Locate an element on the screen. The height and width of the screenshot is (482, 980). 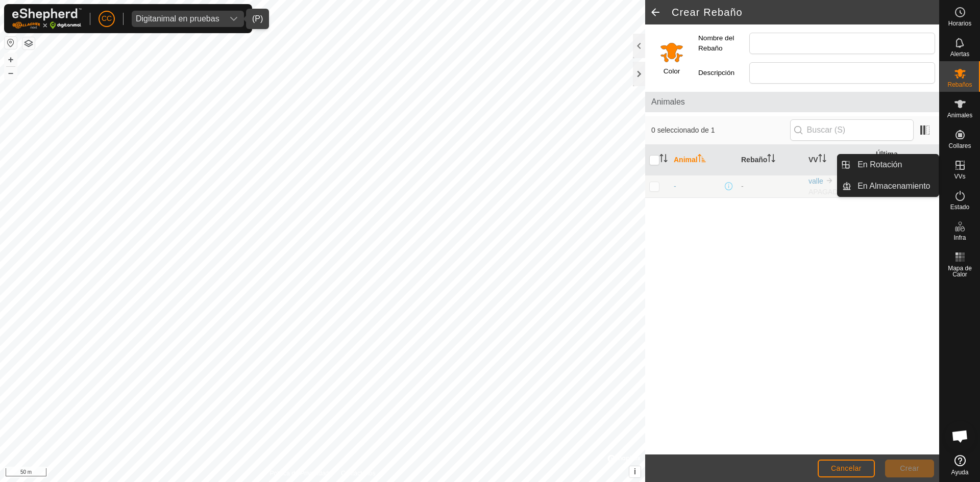
li: En Almacenamiento is located at coordinates (888, 186).